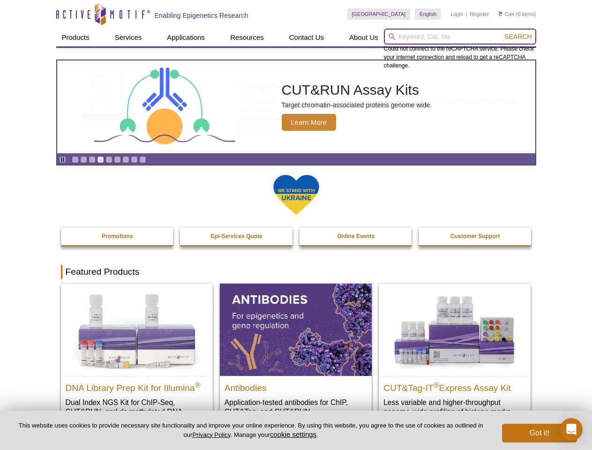 This screenshot has width=592, height=450. Describe the element at coordinates (186, 38) in the screenshot. I see `a: Applications` at that location.